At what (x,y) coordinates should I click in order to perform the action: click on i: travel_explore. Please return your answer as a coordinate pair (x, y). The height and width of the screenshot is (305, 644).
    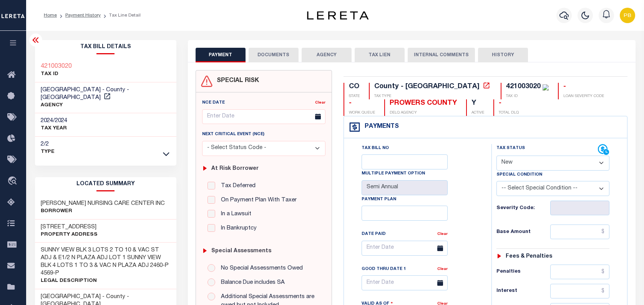
    Looking at the image, I should click on (13, 182).